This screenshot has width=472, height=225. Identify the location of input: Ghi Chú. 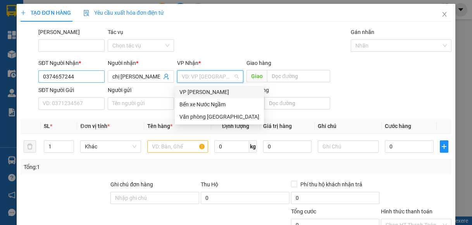
(348, 147).